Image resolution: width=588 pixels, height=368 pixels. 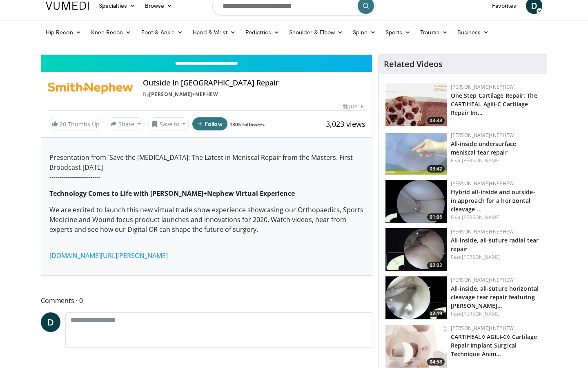 I want to click on img: 364c13b8-bf65-400b-a941-5a4a9c158216.150x105_q85_crop-smart_upscale.jpg, so click(x=416, y=201).